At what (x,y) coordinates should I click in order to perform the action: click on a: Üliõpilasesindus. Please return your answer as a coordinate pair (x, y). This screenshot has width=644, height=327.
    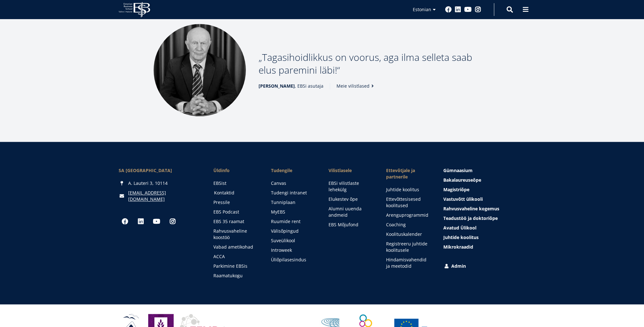
    Looking at the image, I should click on (293, 260).